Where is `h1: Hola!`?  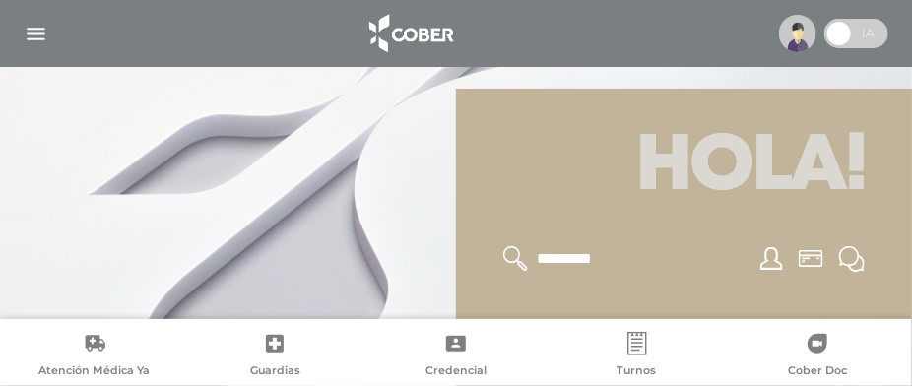
h1: Hola! is located at coordinates (684, 167).